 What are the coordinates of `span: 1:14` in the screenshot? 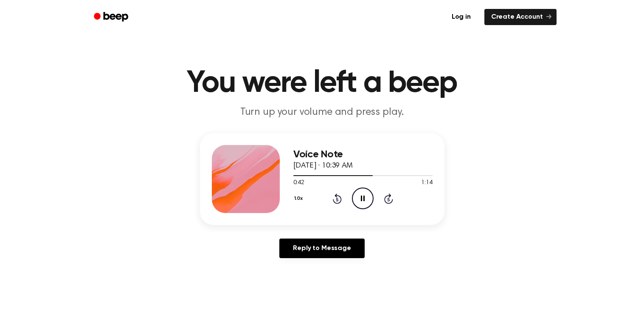 It's located at (426, 183).